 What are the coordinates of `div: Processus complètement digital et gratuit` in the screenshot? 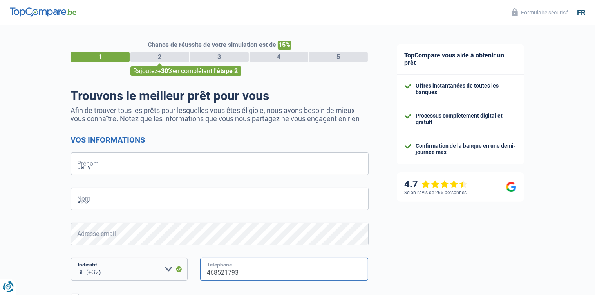 It's located at (466, 119).